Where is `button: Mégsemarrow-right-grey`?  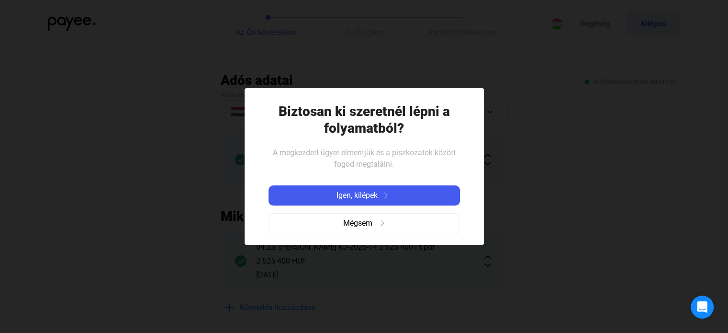 button: Mégsemarrow-right-grey is located at coordinates (364, 223).